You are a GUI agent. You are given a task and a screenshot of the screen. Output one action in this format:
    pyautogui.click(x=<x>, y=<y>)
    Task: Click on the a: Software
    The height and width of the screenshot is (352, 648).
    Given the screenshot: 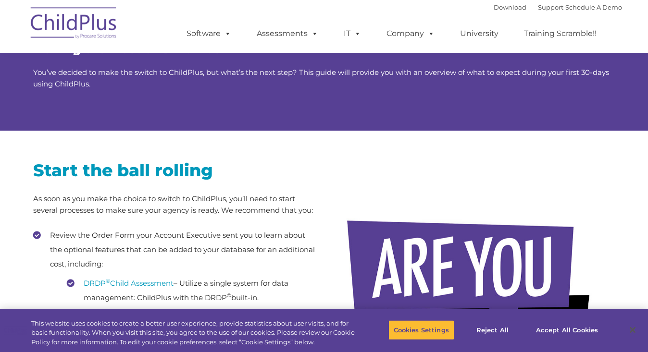 What is the action you would take?
    pyautogui.click(x=209, y=34)
    